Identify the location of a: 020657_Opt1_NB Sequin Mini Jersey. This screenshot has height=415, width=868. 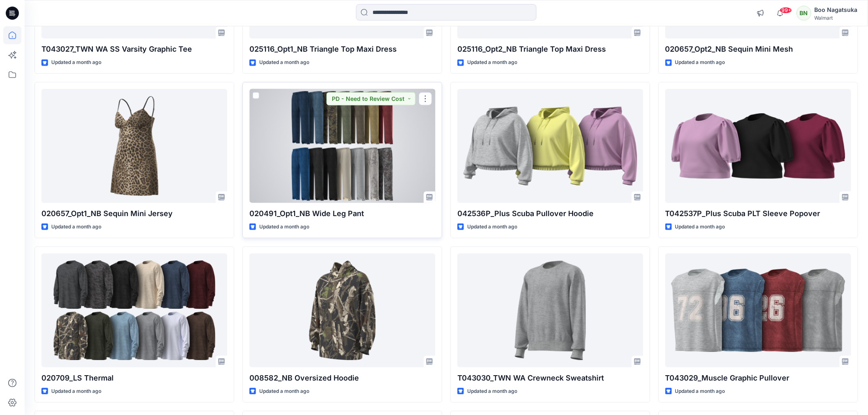
(134, 146).